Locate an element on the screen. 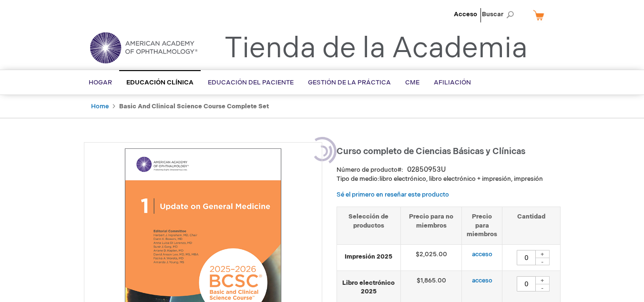 This screenshot has height=302, width=644. font: Hogar is located at coordinates (100, 83).